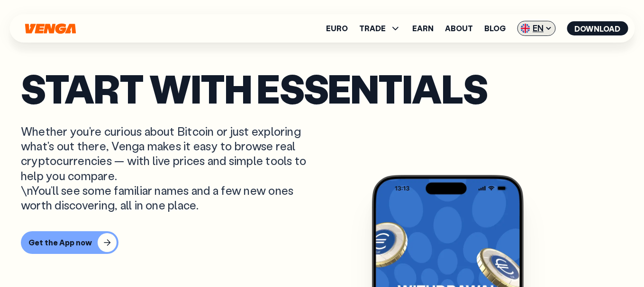 This screenshot has width=644, height=287. What do you see at coordinates (458, 29) in the screenshot?
I see `a: About` at bounding box center [458, 29].